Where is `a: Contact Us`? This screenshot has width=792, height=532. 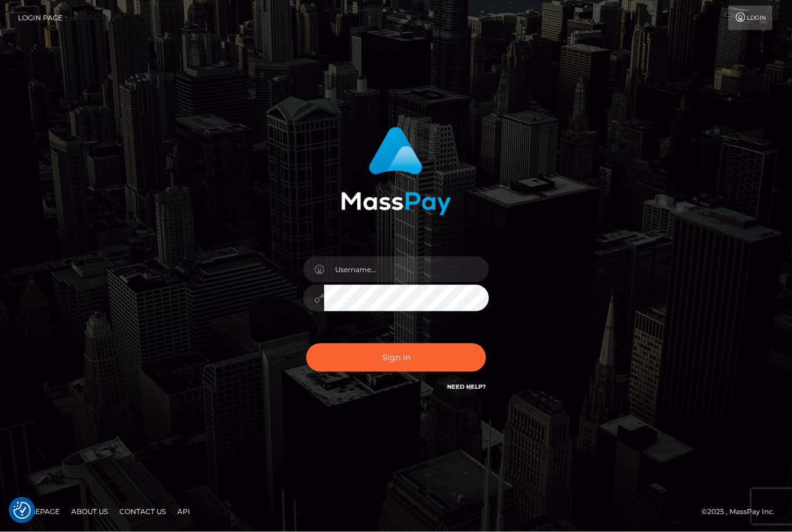
a: Contact Us is located at coordinates (143, 511).